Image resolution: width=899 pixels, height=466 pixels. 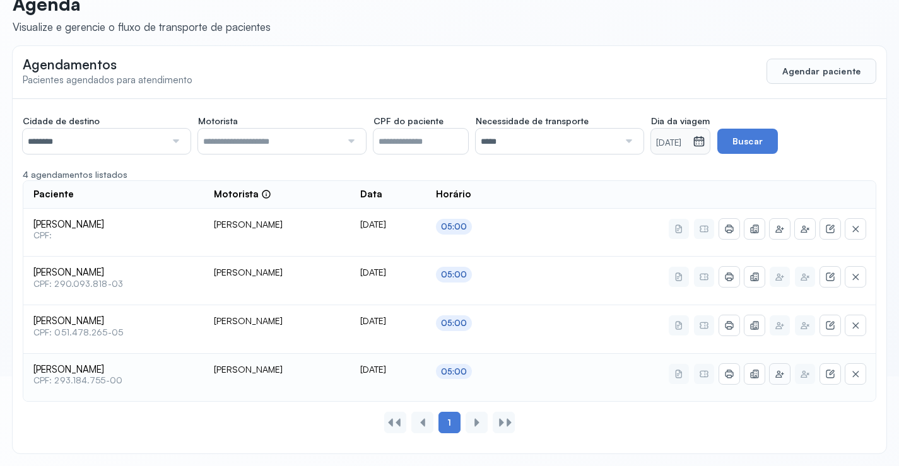 What do you see at coordinates (107, 80) in the screenshot?
I see `span: Pacientes agendados para atendimento` at bounding box center [107, 80].